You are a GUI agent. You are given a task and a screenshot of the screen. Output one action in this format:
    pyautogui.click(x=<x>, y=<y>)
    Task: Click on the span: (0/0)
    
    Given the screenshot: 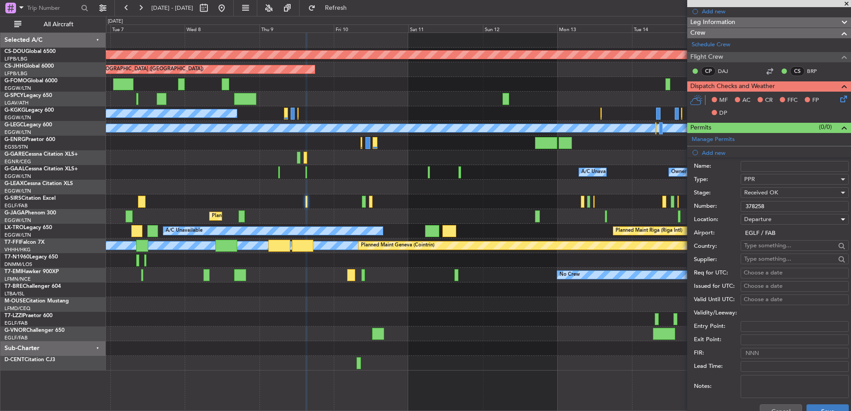 What is the action you would take?
    pyautogui.click(x=825, y=127)
    